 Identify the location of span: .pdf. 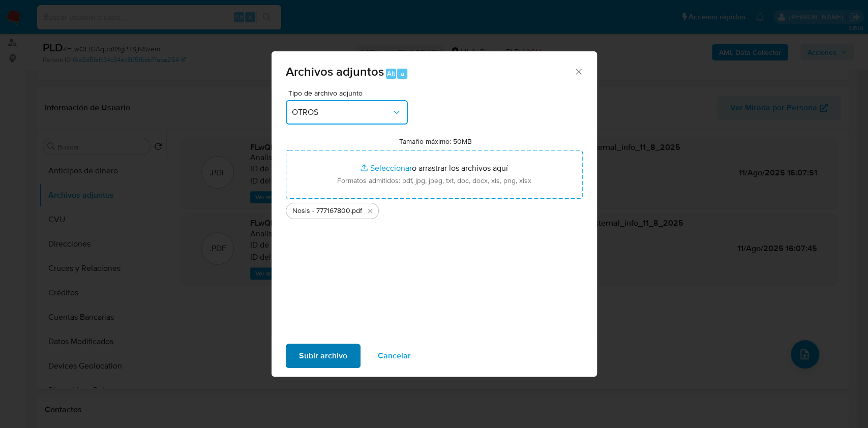
(356, 211).